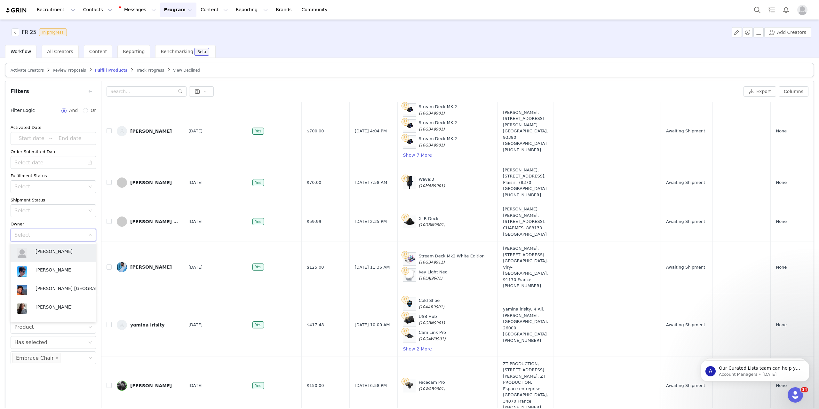  I want to click on span: (10LAJ9901), so click(431, 278).